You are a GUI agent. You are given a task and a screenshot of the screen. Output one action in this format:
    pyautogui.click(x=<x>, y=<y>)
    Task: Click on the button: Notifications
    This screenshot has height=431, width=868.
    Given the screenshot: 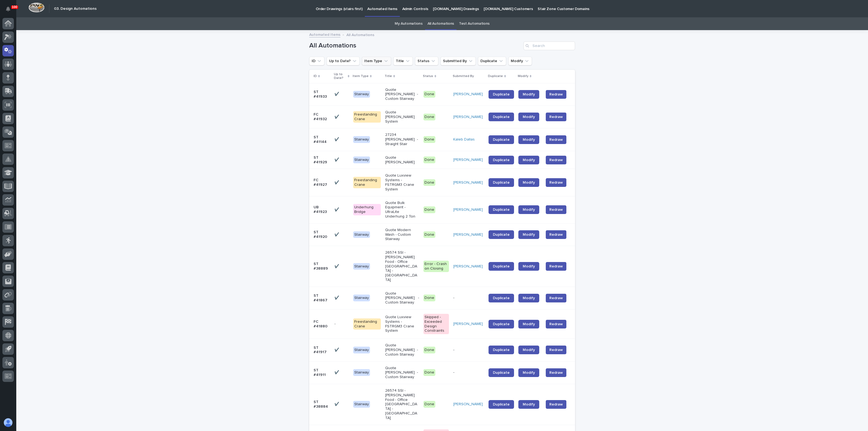 What is the action you would take?
    pyautogui.click(x=8, y=9)
    